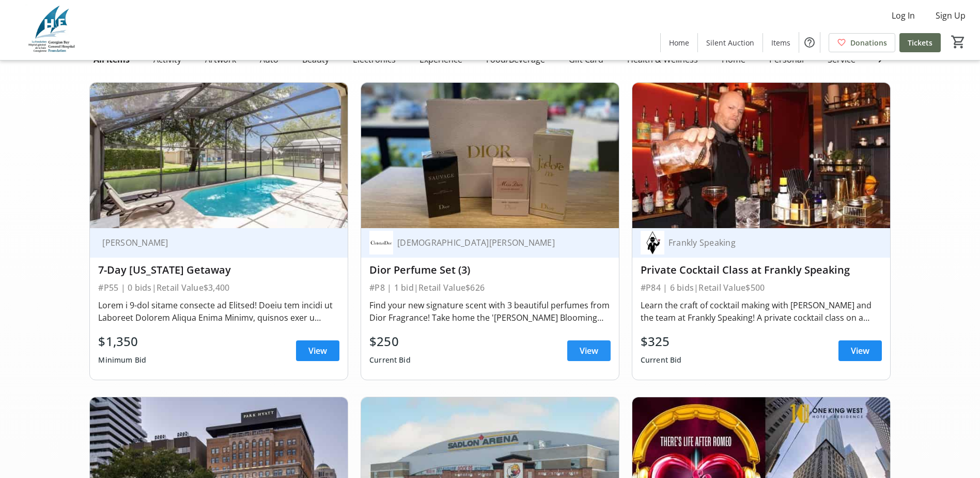  What do you see at coordinates (809, 42) in the screenshot?
I see `button: Help` at bounding box center [809, 42].